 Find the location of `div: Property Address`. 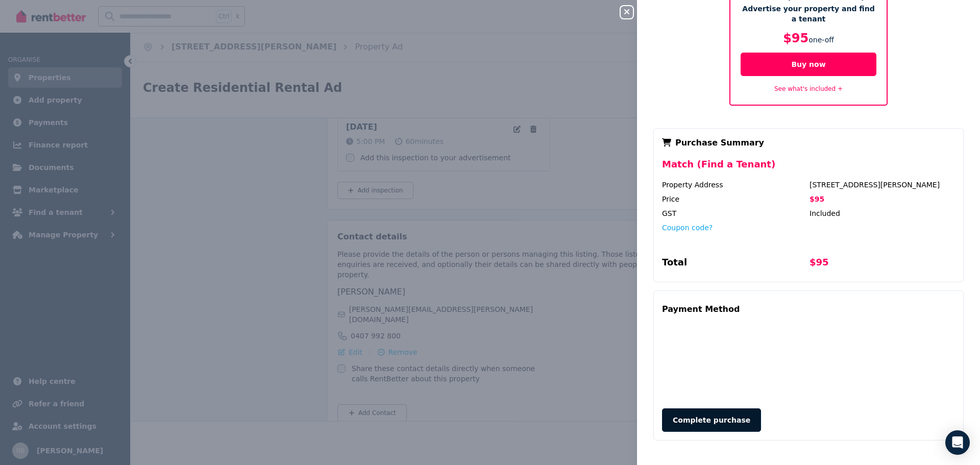

div: Property Address is located at coordinates (735, 185).